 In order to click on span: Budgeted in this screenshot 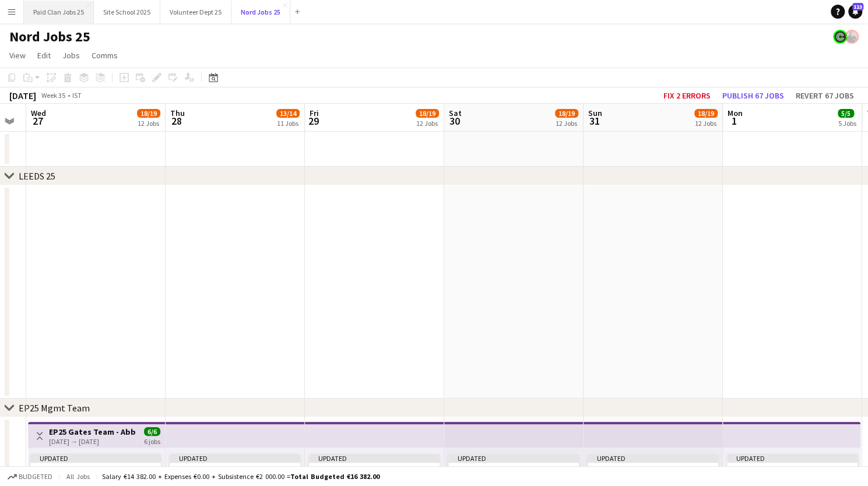, I will do `click(35, 477)`.